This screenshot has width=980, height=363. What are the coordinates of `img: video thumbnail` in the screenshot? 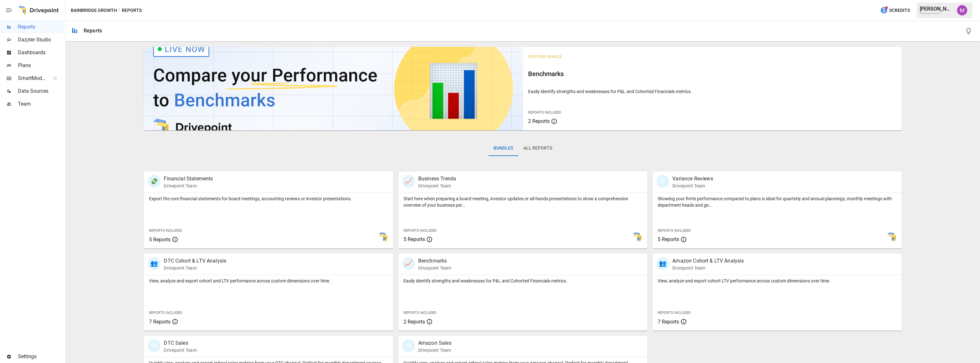 It's located at (334, 89).